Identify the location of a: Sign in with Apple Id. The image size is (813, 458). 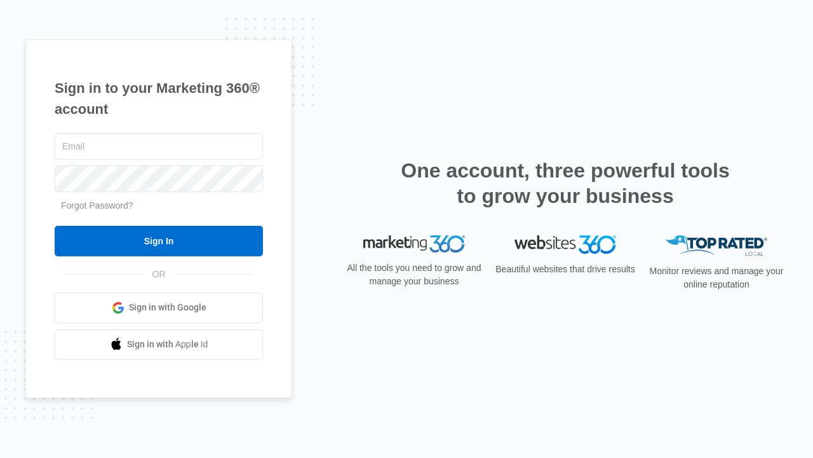
(159, 344).